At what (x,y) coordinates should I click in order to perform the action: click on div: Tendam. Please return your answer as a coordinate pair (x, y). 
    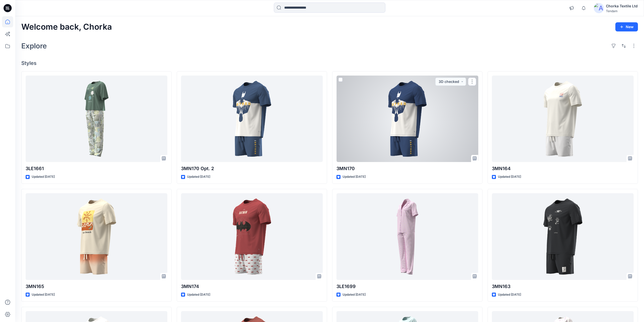
    Looking at the image, I should click on (622, 11).